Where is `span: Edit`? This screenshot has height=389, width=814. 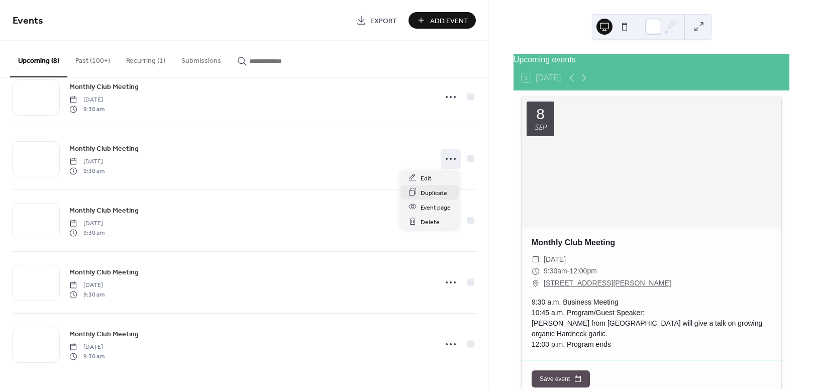
span: Edit is located at coordinates (426, 178).